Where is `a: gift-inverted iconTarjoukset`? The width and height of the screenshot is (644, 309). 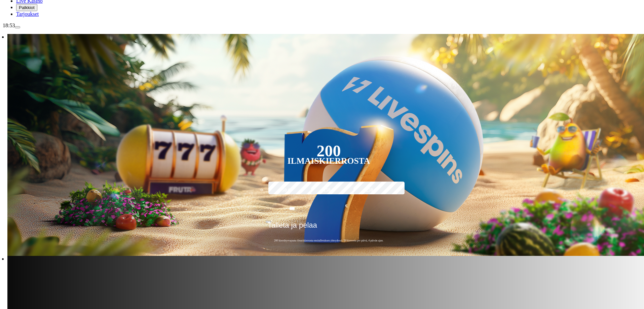 a: gift-inverted iconTarjoukset is located at coordinates (27, 14).